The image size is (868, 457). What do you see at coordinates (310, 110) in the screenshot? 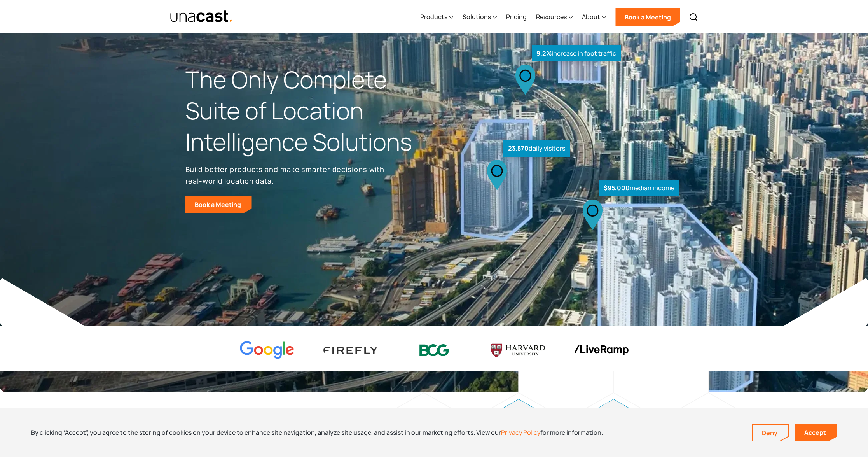
I see `h1: The Only Complete Suite of Location Intelligence Solutions` at bounding box center [310, 110].